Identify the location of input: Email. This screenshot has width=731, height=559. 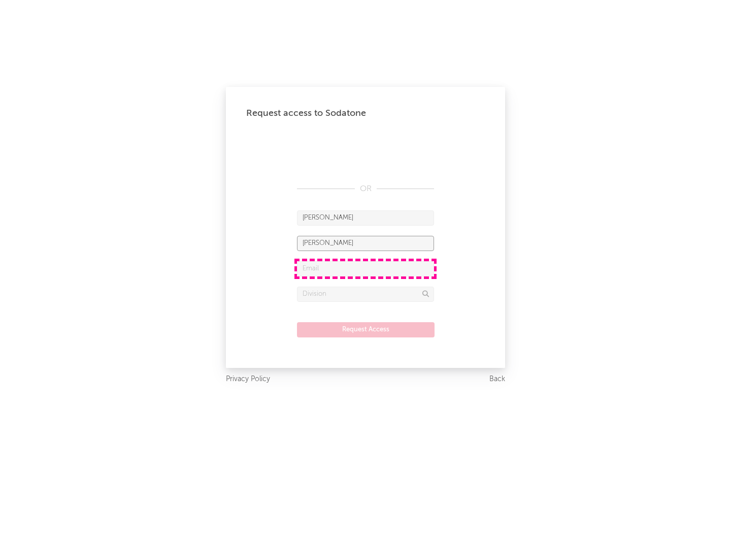
(366, 269).